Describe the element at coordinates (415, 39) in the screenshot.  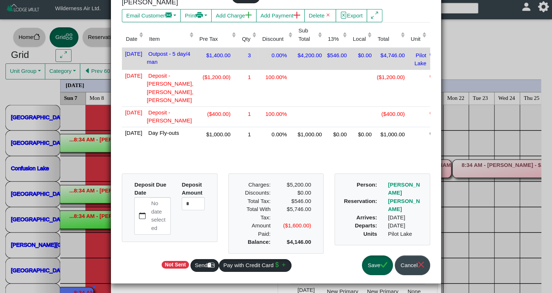
I see `div: Unit` at that location.